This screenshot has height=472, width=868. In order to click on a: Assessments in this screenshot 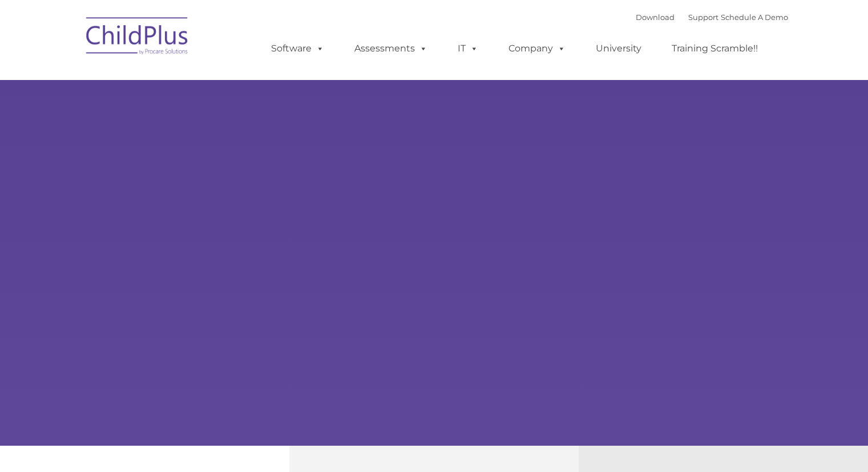, I will do `click(391, 48)`.